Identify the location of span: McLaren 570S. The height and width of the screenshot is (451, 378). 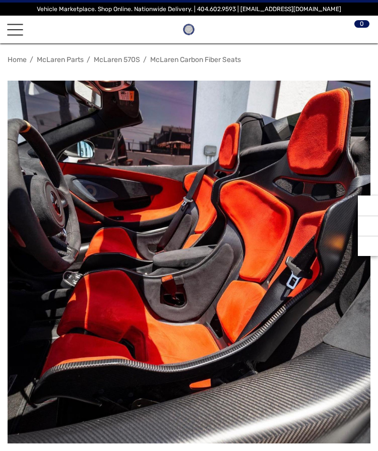
(117, 59).